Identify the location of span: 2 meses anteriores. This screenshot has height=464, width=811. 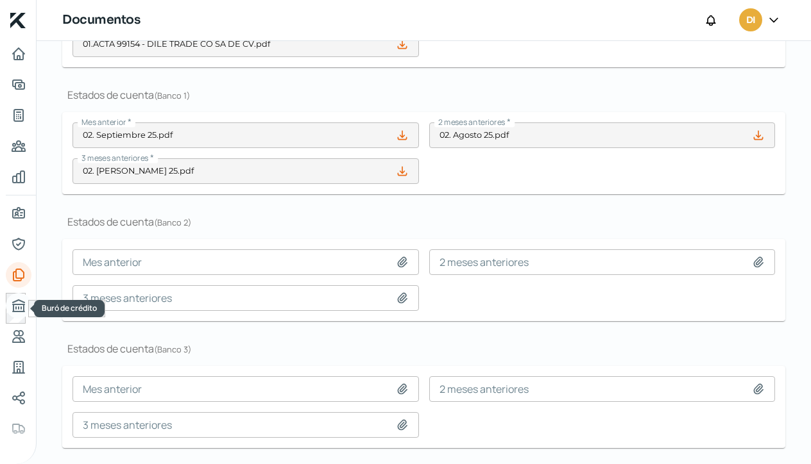
(471, 122).